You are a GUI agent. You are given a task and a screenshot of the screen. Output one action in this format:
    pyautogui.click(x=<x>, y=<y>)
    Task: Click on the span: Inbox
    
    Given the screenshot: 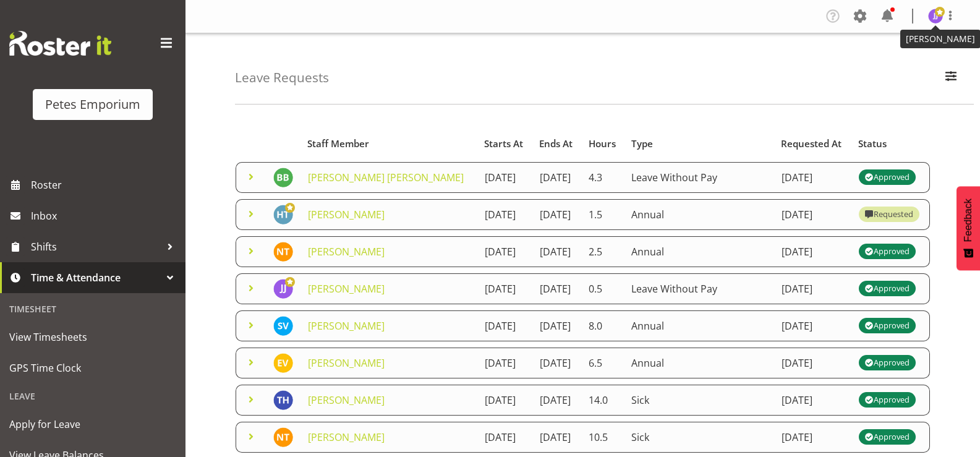 What is the action you would take?
    pyautogui.click(x=105, y=216)
    